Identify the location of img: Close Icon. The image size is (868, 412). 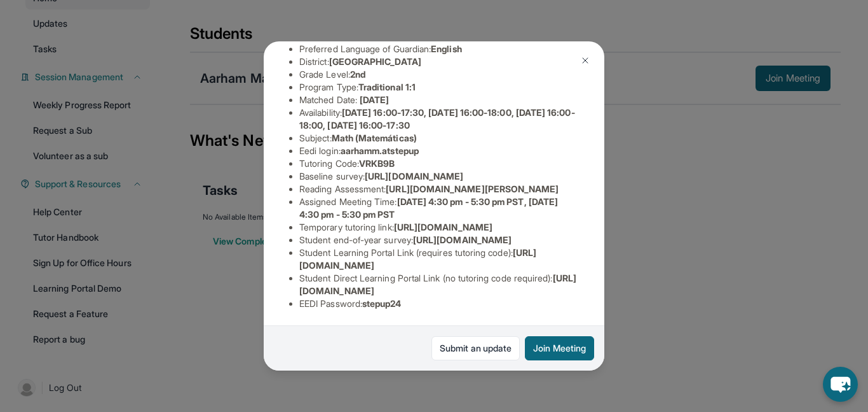
(586, 61).